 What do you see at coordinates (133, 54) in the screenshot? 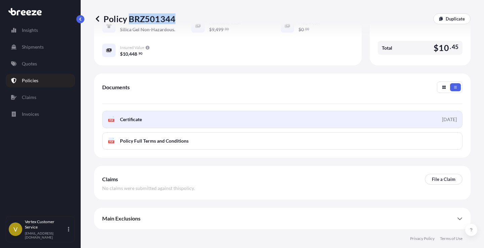
I see `span: 448` at bounding box center [133, 54].